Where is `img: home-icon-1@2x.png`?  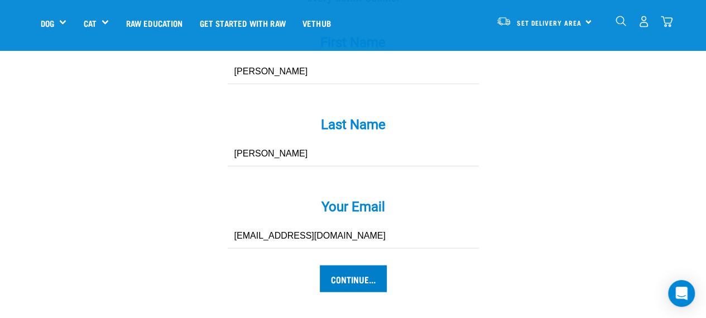
img: home-icon-1@2x.png is located at coordinates (621, 21).